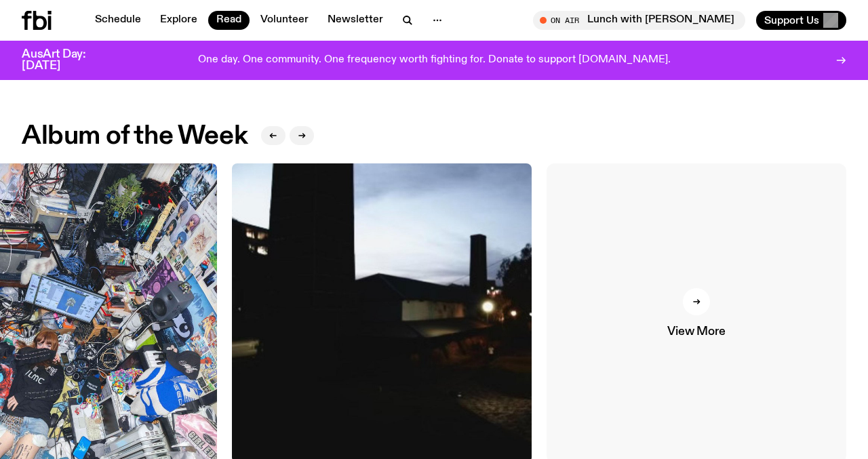  Describe the element at coordinates (801, 20) in the screenshot. I see `button: Support Us` at that location.